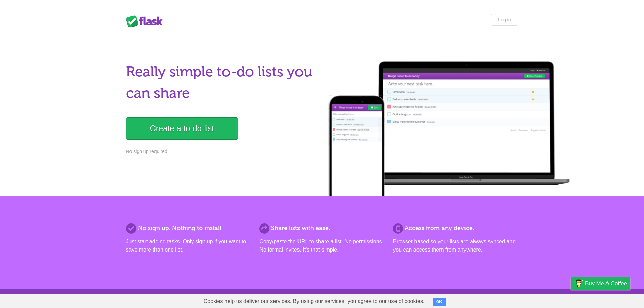 The width and height of the screenshot is (644, 308). I want to click on h2: Access from any device., so click(456, 228).